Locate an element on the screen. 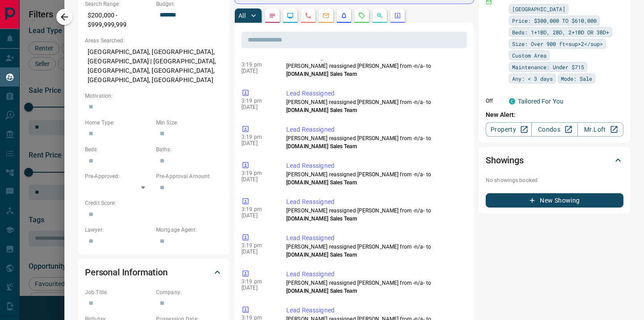 This screenshot has width=644, height=320. a: Tailored For You is located at coordinates (541, 102).